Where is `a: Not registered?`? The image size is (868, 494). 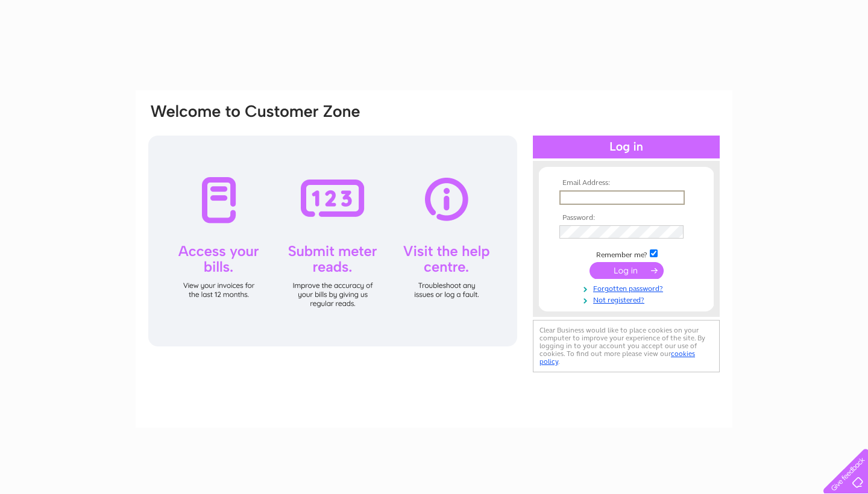
a: Not registered? is located at coordinates (628, 299).